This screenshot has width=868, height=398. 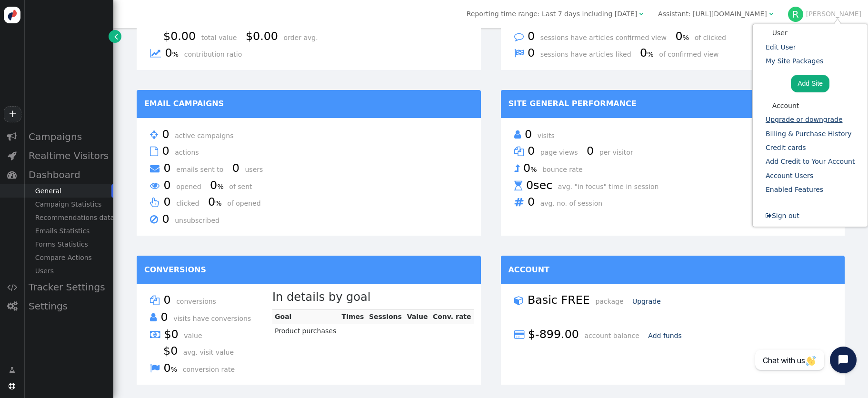 What do you see at coordinates (199, 301) in the screenshot?
I see `span: conversions` at bounding box center [199, 301].